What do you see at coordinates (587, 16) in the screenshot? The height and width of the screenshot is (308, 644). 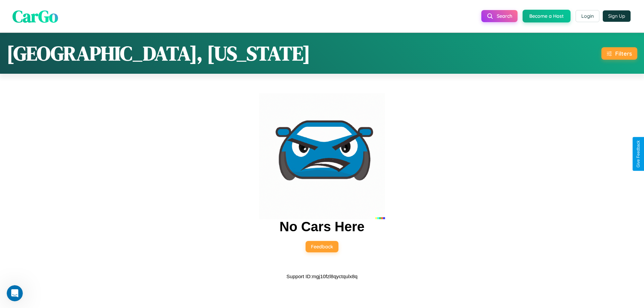 I see `button: Login` at bounding box center [587, 16].